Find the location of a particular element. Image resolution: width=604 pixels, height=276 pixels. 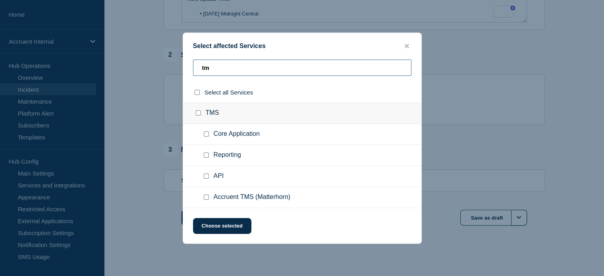

span: Accruent TMS (Matterhorn) is located at coordinates (252, 197).